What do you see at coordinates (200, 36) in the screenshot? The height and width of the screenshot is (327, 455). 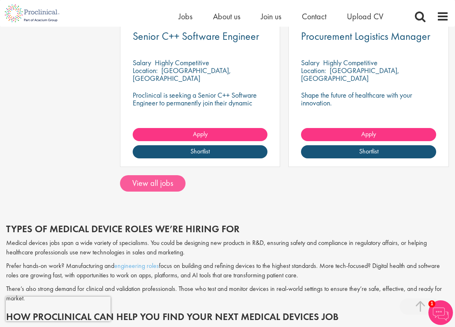 I see `a: Senior C++ Software Engineer` at bounding box center [200, 36].